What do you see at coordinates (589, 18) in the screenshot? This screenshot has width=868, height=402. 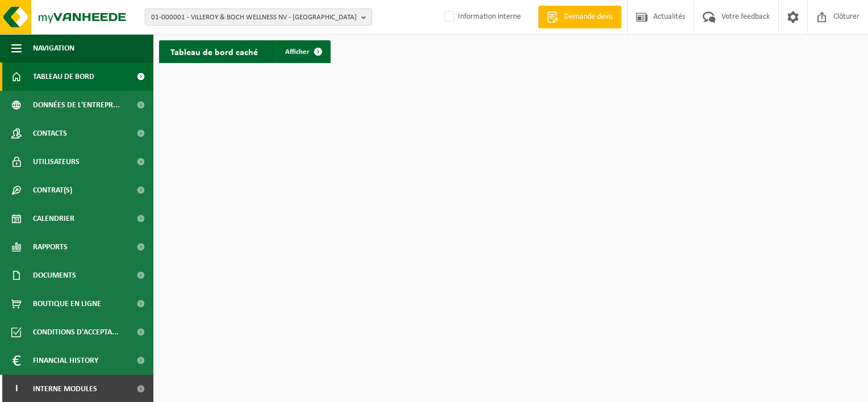 I see `span: Demande devis` at bounding box center [589, 18].